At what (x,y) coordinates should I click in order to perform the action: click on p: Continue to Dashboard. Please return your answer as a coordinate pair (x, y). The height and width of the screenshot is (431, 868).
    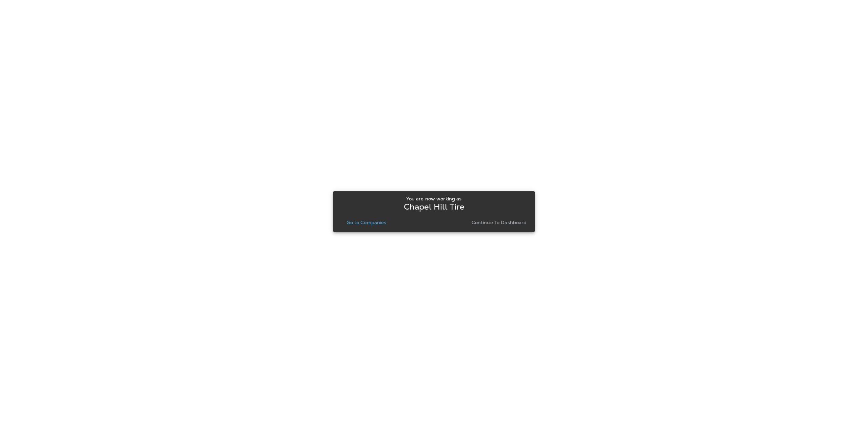
    Looking at the image, I should click on (499, 223).